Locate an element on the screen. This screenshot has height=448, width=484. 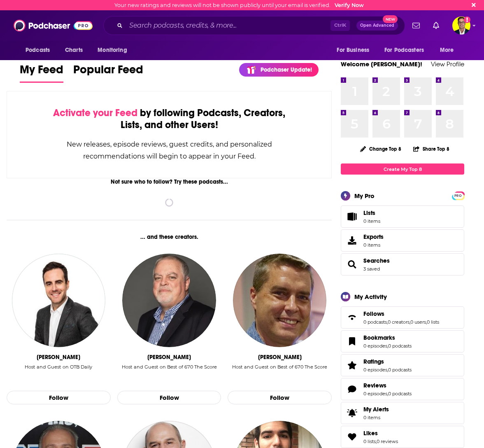
button: Show profile menu is located at coordinates (462, 26).